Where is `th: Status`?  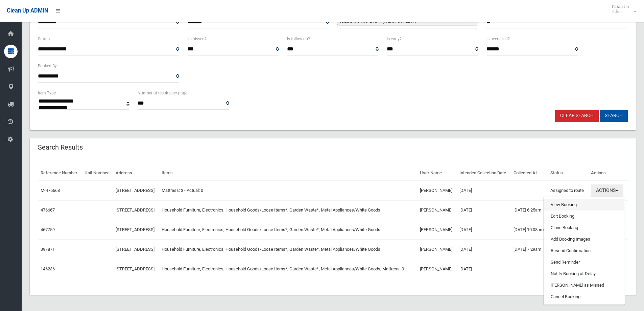 th: Status is located at coordinates (568, 173).